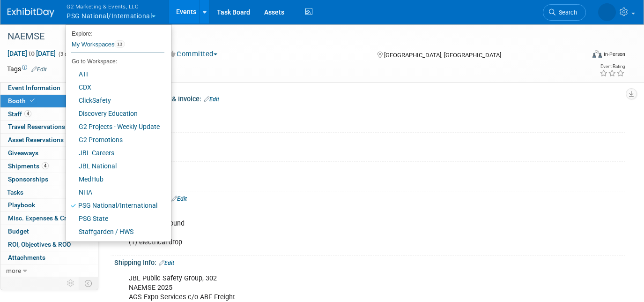  What do you see at coordinates (115, 219) in the screenshot?
I see `a: PSG State` at bounding box center [115, 219].